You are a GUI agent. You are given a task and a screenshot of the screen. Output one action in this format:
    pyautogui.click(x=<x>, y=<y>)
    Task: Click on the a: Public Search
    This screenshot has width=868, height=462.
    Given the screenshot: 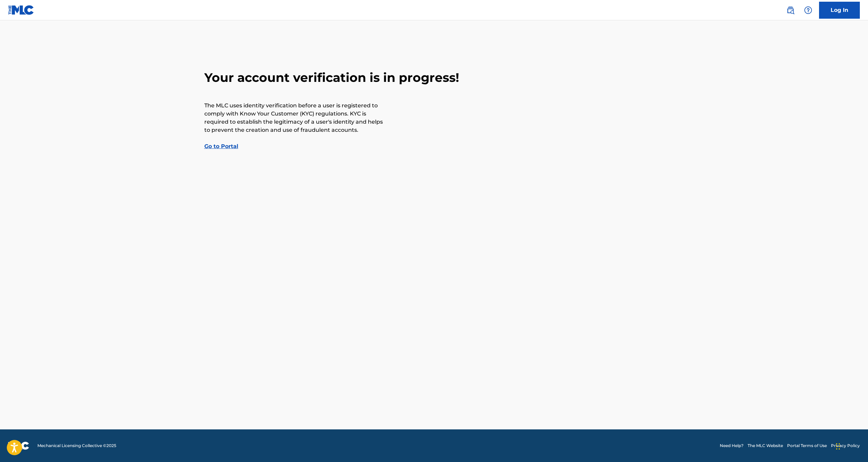 What is the action you would take?
    pyautogui.click(x=791, y=10)
    